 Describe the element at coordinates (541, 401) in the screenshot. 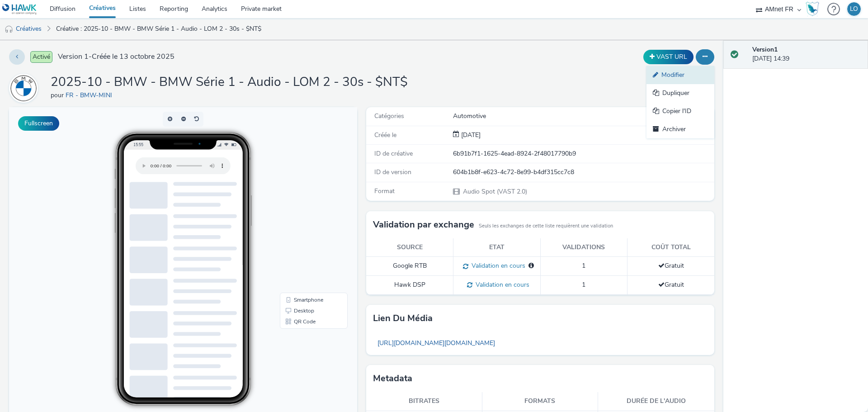

I see `th: Formats` at that location.